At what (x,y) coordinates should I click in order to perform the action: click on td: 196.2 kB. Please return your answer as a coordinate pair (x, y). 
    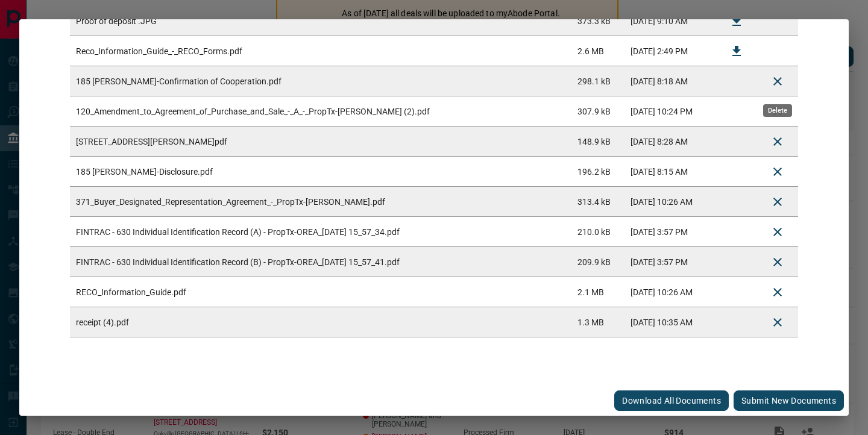
    Looking at the image, I should click on (598, 172).